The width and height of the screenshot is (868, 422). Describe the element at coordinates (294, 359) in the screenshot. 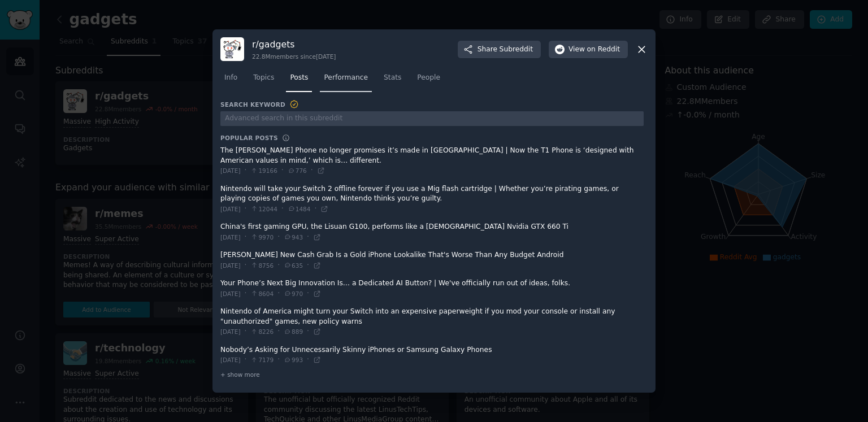

I see `span: 993` at that location.